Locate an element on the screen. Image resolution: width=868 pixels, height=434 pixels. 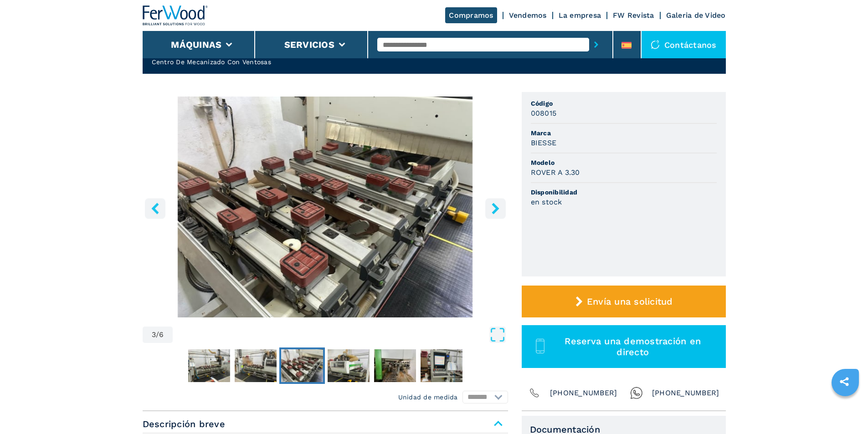
h3: en stock is located at coordinates (546, 202).